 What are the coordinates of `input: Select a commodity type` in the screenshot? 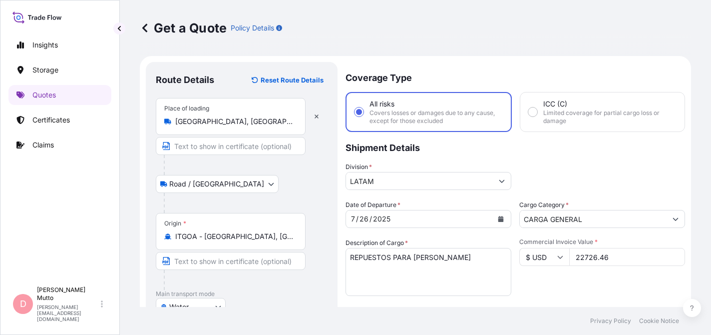 It's located at (593, 219).